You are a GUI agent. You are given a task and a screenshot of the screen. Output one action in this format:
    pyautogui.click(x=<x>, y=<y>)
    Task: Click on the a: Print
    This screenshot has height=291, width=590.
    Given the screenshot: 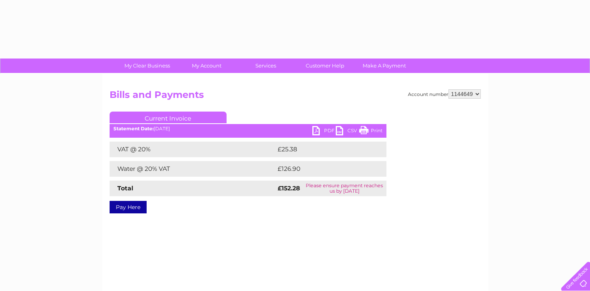 What is the action you would take?
    pyautogui.click(x=371, y=131)
    